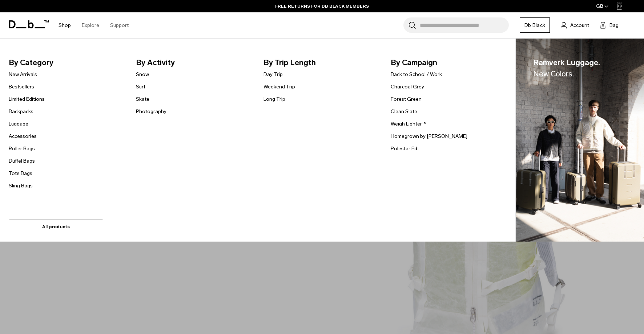  What do you see at coordinates (614, 25) in the screenshot?
I see `span: Bag` at bounding box center [614, 25].